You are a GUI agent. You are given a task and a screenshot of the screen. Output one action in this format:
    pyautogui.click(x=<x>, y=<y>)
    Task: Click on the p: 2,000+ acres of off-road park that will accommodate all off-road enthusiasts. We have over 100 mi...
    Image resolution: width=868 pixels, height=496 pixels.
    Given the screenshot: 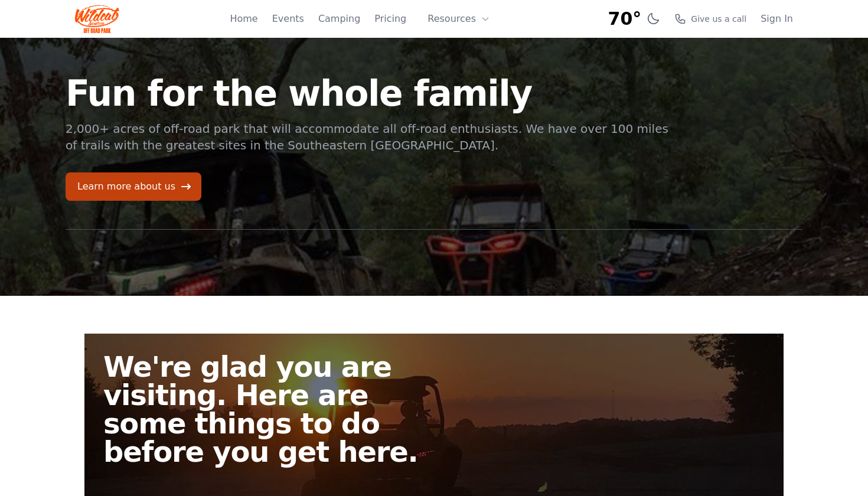 What is the action you would take?
    pyautogui.click(x=368, y=137)
    